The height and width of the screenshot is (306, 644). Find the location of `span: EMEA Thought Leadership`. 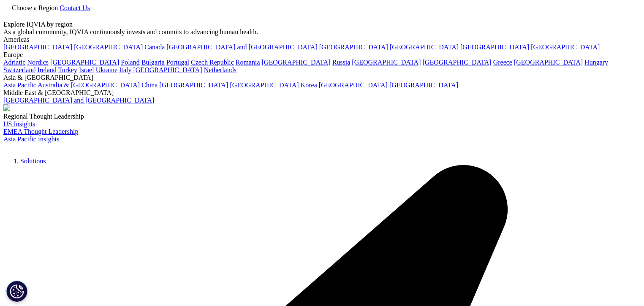

span: EMEA Thought Leadership is located at coordinates (41, 132).